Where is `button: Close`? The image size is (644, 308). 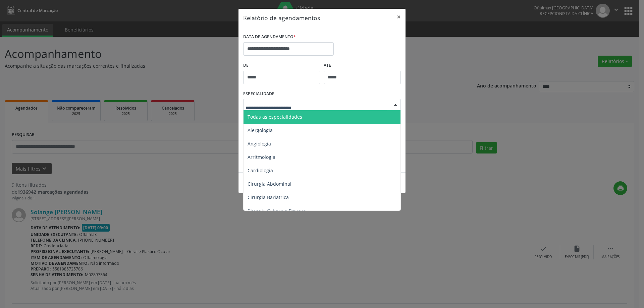 button: Close is located at coordinates (399, 17).